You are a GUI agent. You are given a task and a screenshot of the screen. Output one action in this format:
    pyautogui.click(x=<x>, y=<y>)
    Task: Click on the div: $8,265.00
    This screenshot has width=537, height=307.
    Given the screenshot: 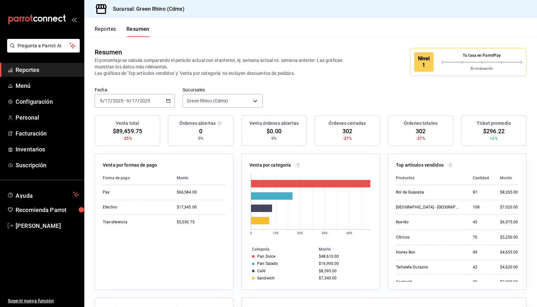 What is the action you would take?
    pyautogui.click(x=509, y=192)
    